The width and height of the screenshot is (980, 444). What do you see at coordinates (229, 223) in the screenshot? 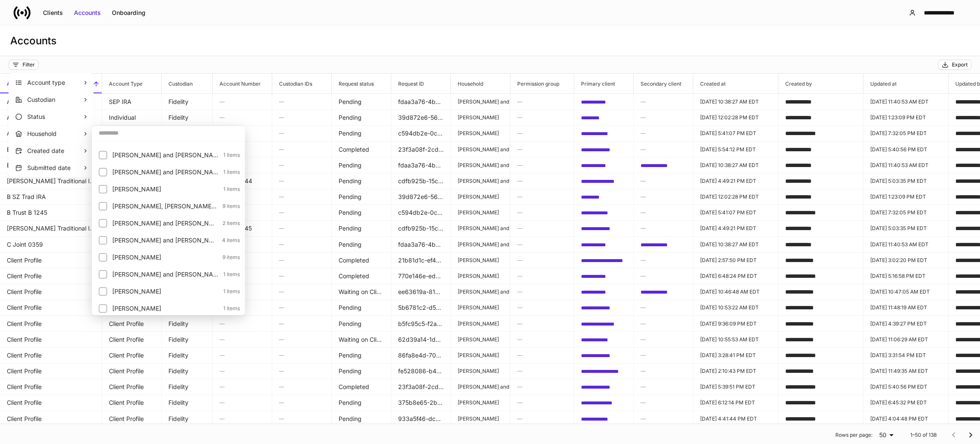
I see `p: 2 items` at bounding box center [229, 223].